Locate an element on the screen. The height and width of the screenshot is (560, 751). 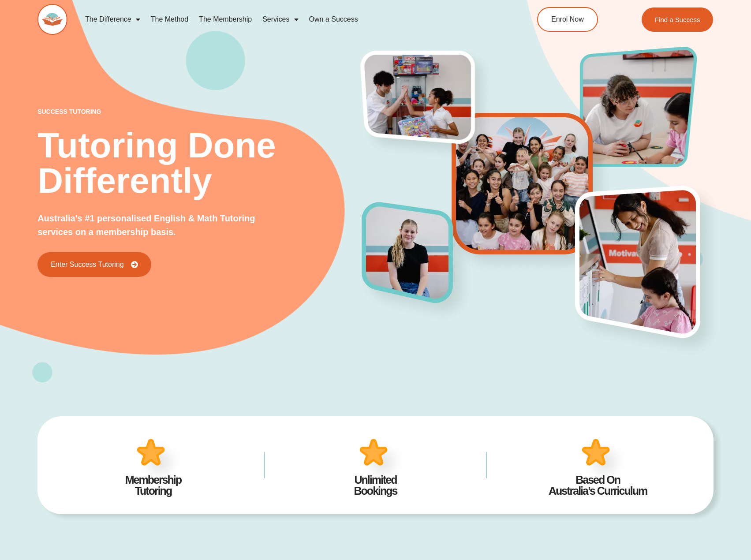
p: success tutoring is located at coordinates (200, 112).